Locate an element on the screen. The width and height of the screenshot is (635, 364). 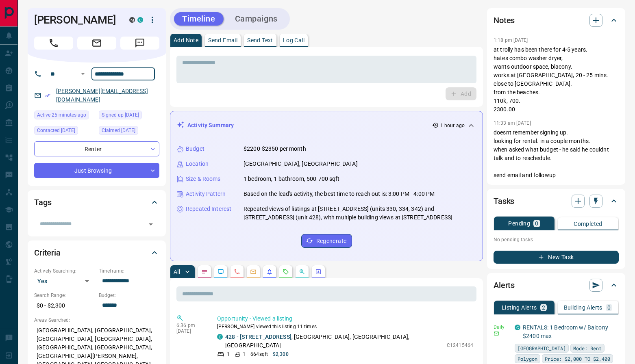
p: $2,300 is located at coordinates (280, 354).